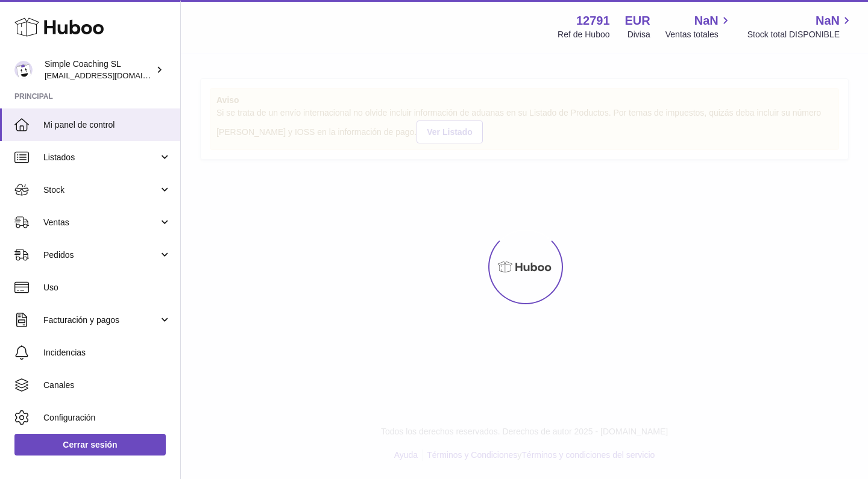 The image size is (868, 479). I want to click on span: Incidencias, so click(107, 352).